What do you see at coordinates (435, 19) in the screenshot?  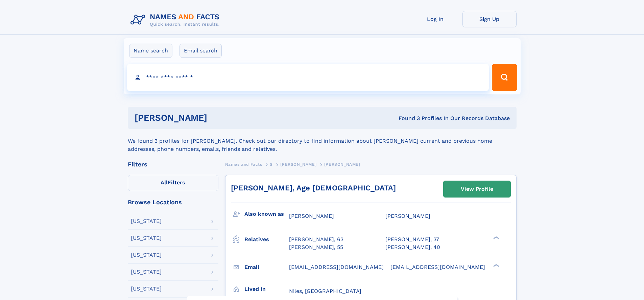 I see `a: Log In` at bounding box center [435, 19].